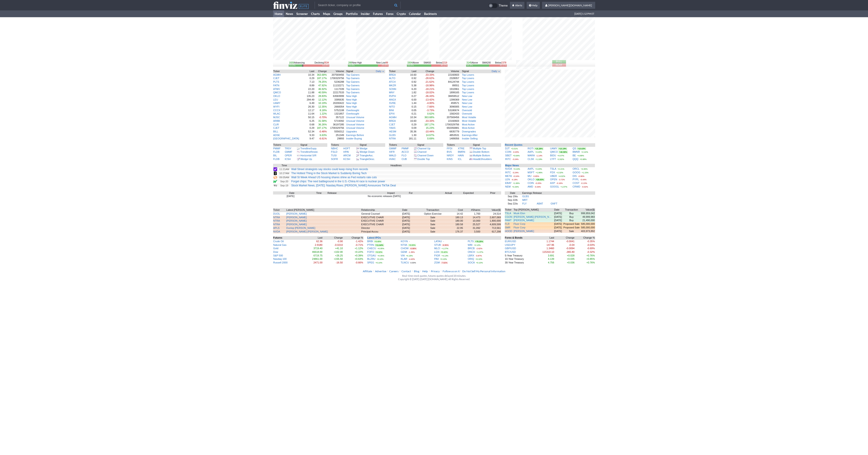 The image size is (868, 455). Describe the element at coordinates (374, 238) in the screenshot. I see `b: Latest IPOs` at that location.